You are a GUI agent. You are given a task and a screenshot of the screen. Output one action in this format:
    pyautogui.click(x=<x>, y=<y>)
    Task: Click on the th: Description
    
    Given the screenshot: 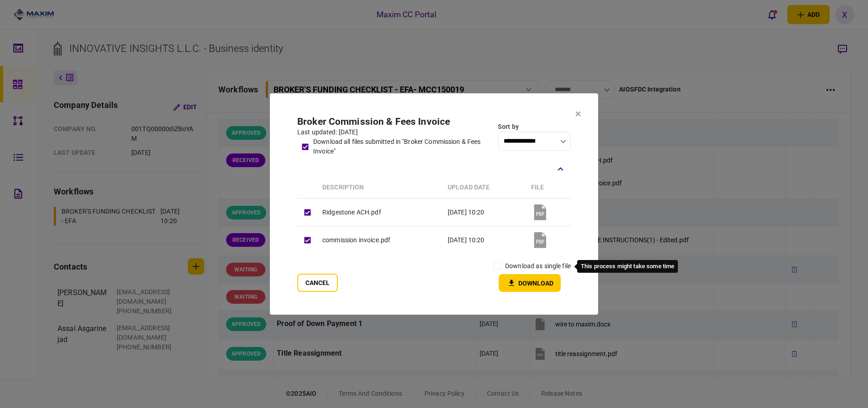 What is the action you would take?
    pyautogui.click(x=380, y=188)
    